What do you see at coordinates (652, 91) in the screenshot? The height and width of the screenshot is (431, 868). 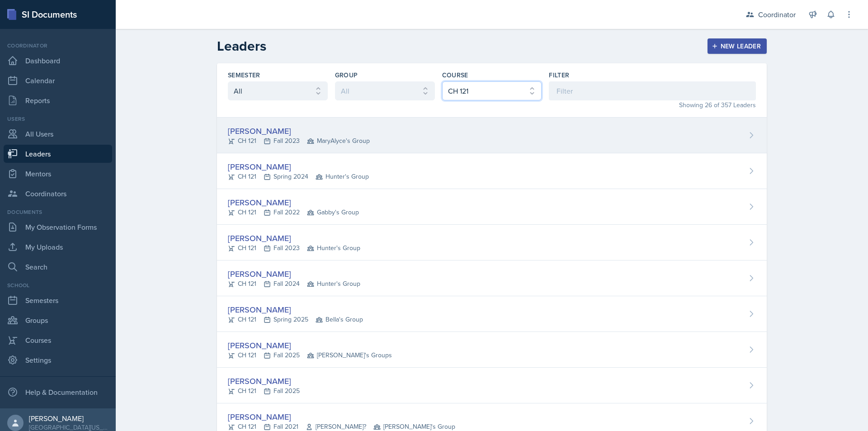 I see `input: Filter` at bounding box center [652, 91].